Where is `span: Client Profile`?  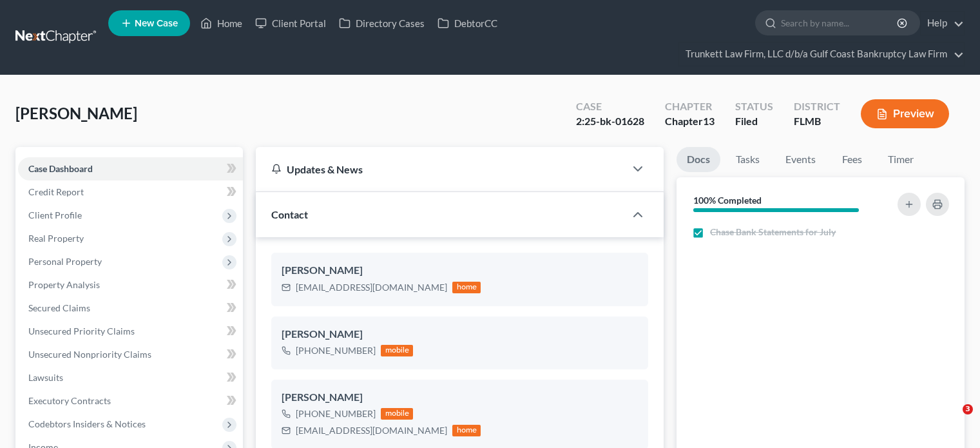
span: Client Profile is located at coordinates (55, 214).